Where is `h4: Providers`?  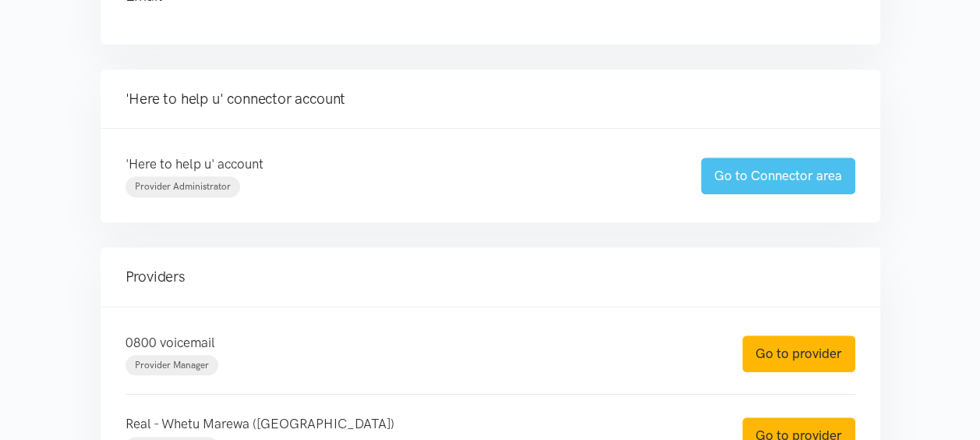
h4: Providers is located at coordinates (490, 277).